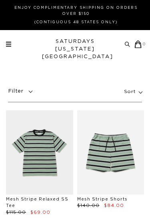 This screenshot has height=219, width=150. I want to click on p: Sort, so click(133, 92).